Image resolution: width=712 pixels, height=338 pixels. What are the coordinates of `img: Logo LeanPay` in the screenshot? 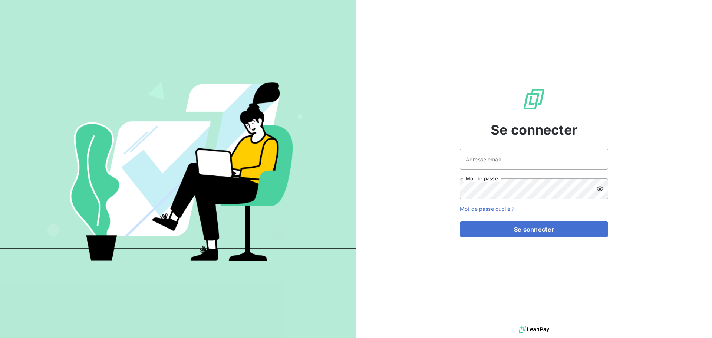 It's located at (534, 99).